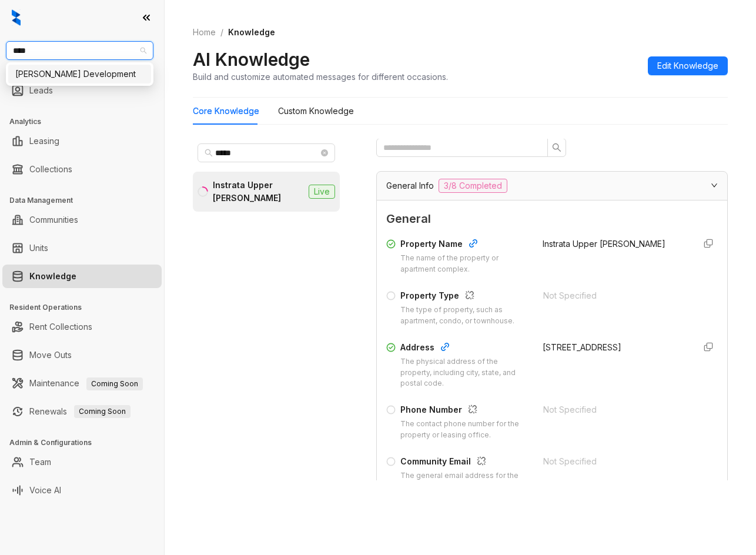  What do you see at coordinates (464, 349) in the screenshot?
I see `div: Address` at bounding box center [464, 349].